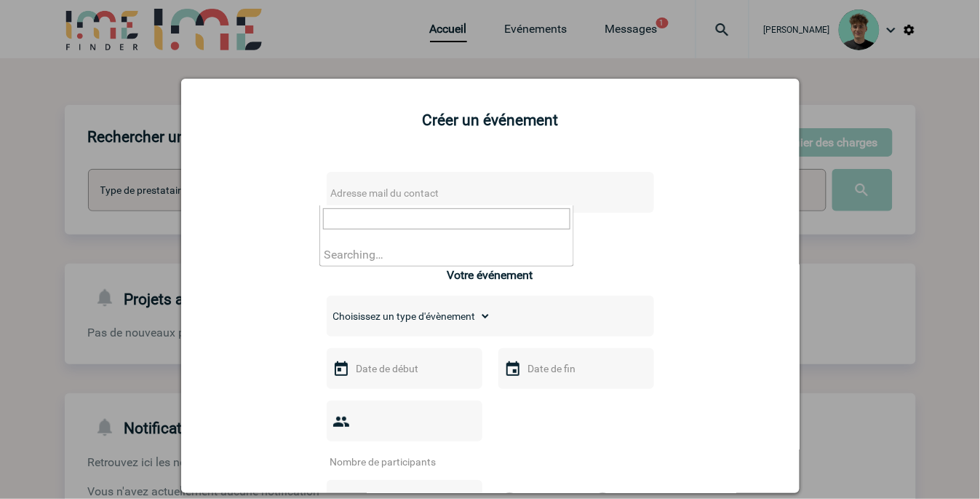  I want to click on input: Date de fin, so click(575, 369).